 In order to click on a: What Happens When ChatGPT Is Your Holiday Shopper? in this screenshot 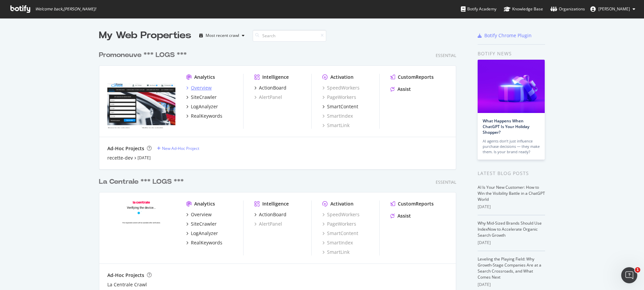, I will do `click(506, 126)`.